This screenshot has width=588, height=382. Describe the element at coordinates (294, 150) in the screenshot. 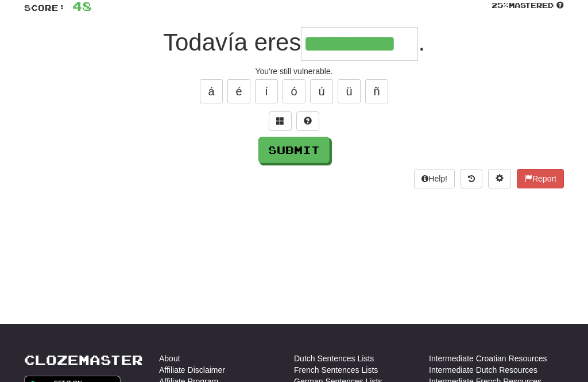

I see `button: Submit` at that location.